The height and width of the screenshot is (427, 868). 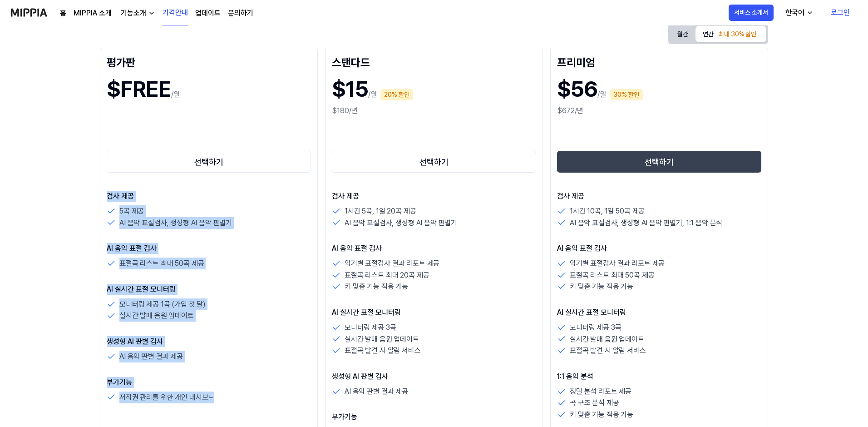 I want to click on div: 스탠다드, so click(x=434, y=62).